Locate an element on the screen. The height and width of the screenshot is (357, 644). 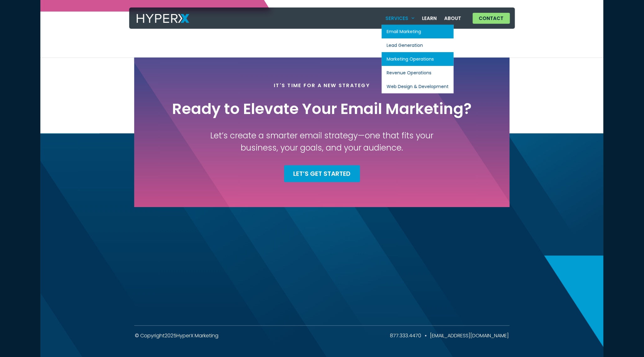
a: 877.333.4470 is located at coordinates (406, 336).